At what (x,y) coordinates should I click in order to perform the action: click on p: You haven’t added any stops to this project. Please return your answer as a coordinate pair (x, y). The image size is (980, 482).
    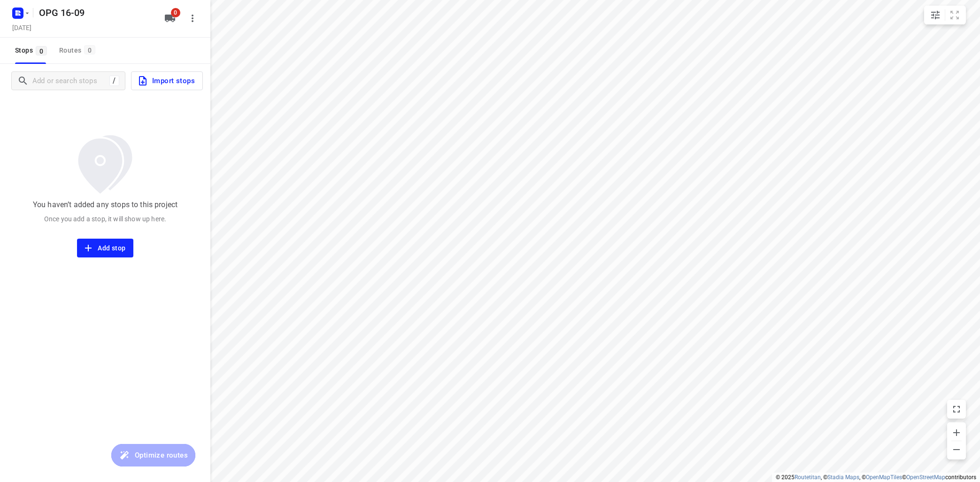
    Looking at the image, I should click on (105, 205).